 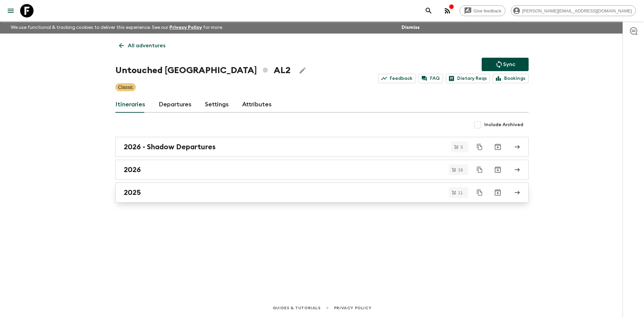 What do you see at coordinates (170, 147) in the screenshot?
I see `h2: 2026 - Shadow Departures` at bounding box center [170, 147].